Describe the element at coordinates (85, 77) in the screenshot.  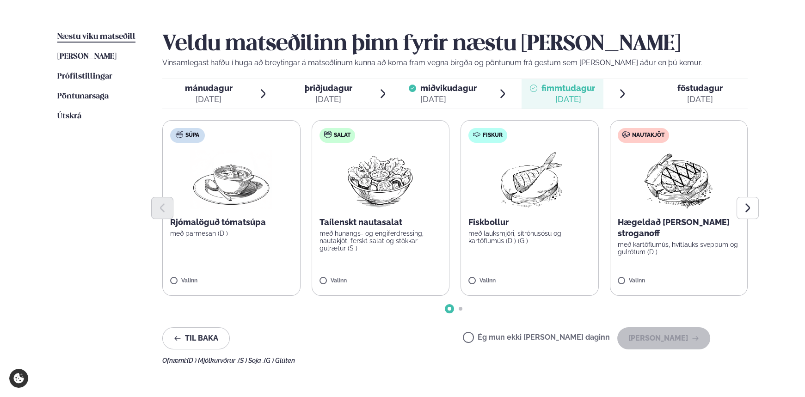
I see `a: Prófílstillingar` at that location.